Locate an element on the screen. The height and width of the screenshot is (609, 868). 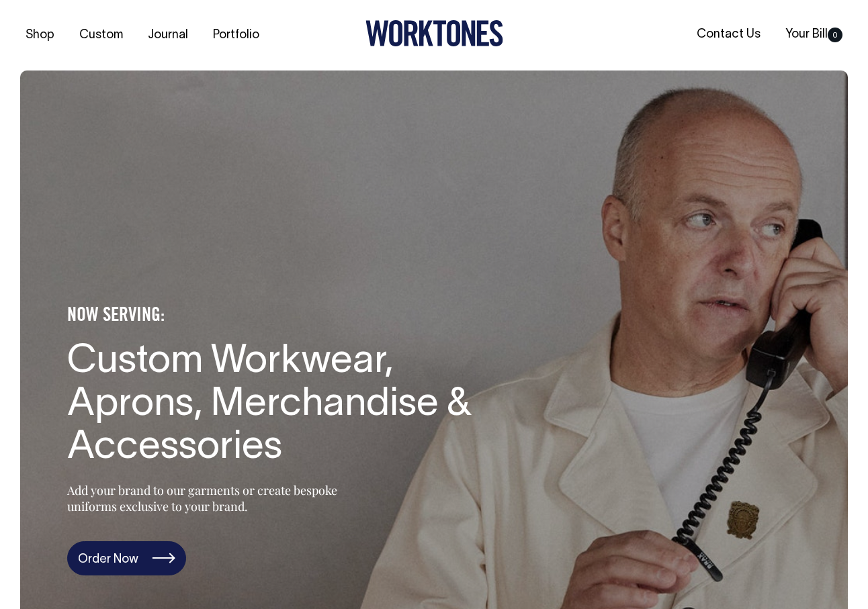
a: Order Now is located at coordinates (126, 559).